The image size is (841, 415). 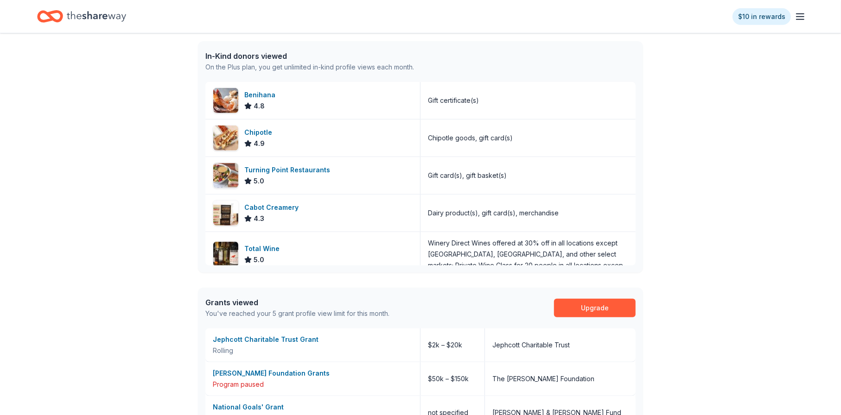 I want to click on img: Image for Total Wine, so click(x=226, y=254).